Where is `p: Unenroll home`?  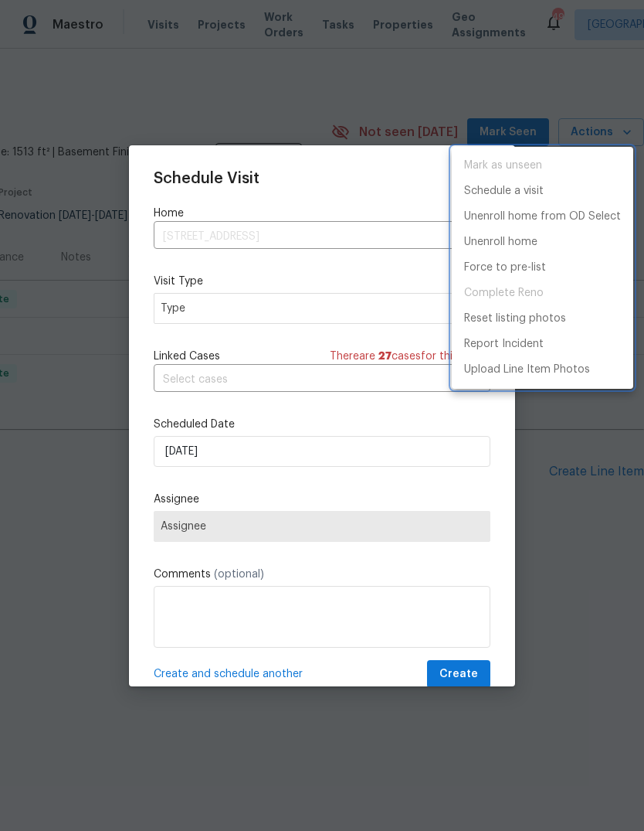
p: Unenroll home is located at coordinates (500, 242).